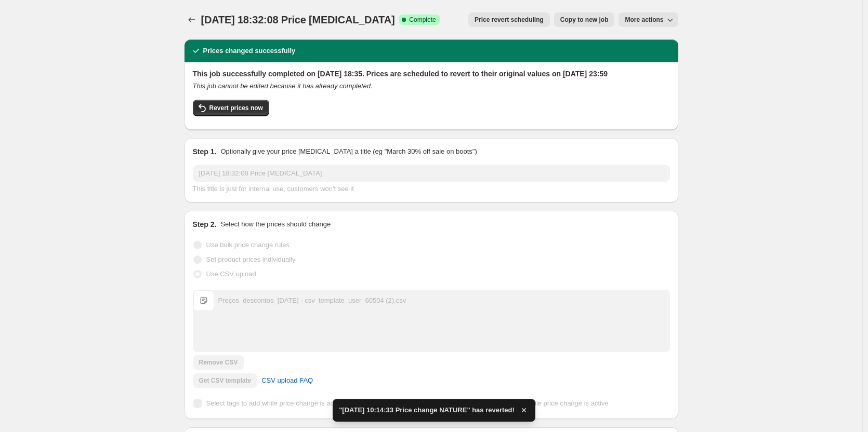 Image resolution: width=868 pixels, height=432 pixels. What do you see at coordinates (584, 20) in the screenshot?
I see `span: Copy to new job` at bounding box center [584, 20].